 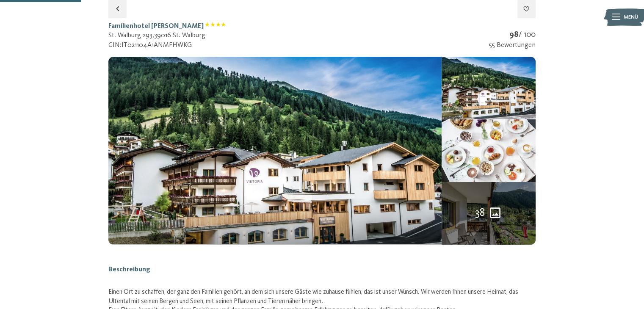 I want to click on span: 38, so click(x=480, y=214).